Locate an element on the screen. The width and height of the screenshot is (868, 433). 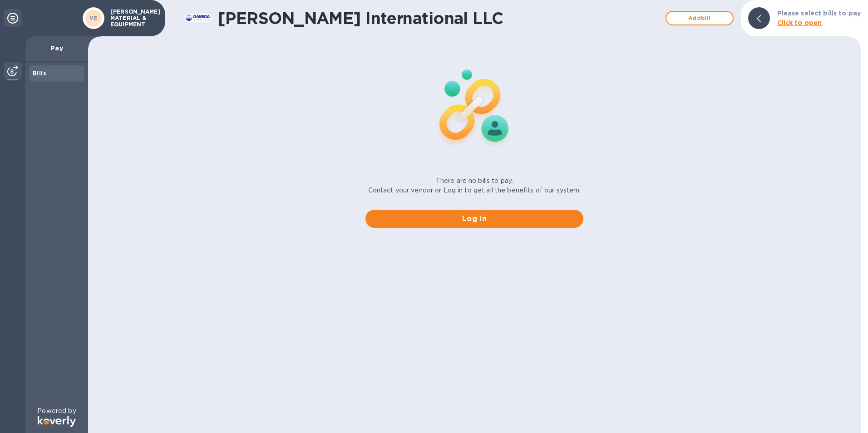
p: There are no bills to pay. Contact your vendor or Log in to get all the benefits of our system. is located at coordinates (475, 186).